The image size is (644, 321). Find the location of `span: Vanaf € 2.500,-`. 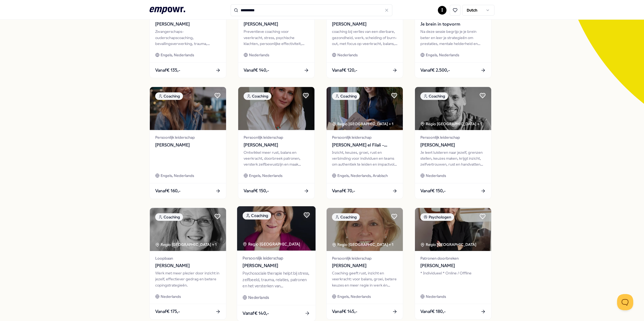

span: Vanaf € 2.500,- is located at coordinates (435, 70).